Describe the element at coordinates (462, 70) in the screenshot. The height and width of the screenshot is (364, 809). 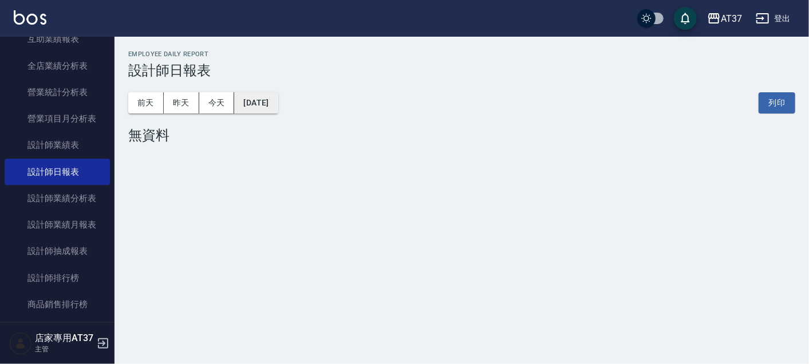
I see `h3: 設計師日報表` at that location.